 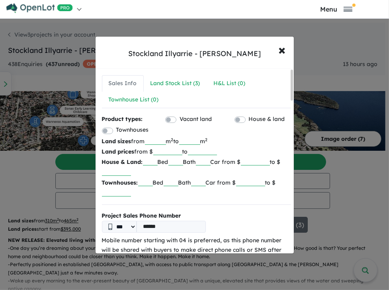 I want to click on b: Product types:, so click(x=122, y=120).